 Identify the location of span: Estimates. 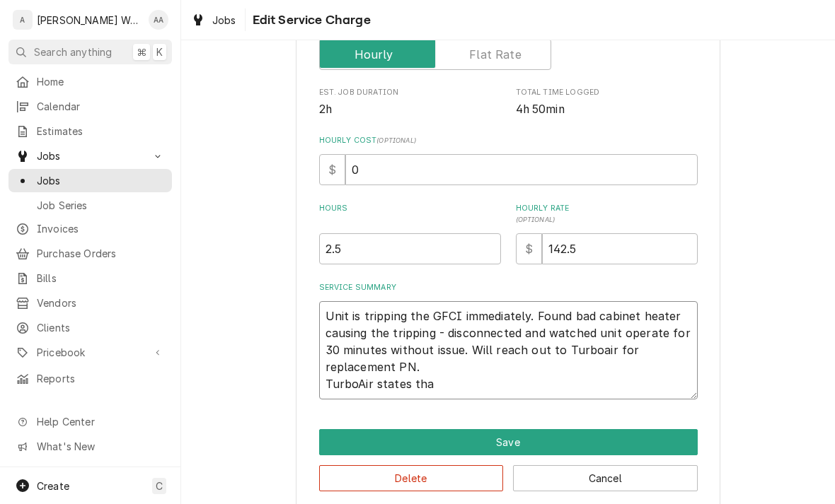
(101, 130).